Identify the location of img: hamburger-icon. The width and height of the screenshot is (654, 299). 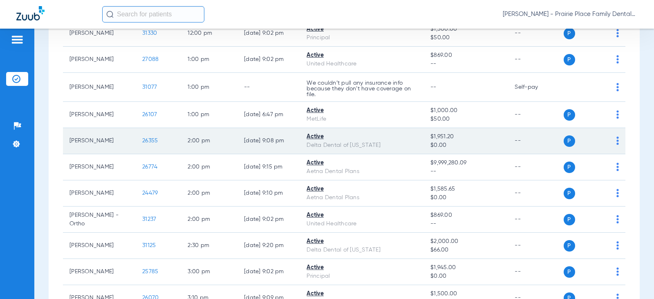
(17, 40).